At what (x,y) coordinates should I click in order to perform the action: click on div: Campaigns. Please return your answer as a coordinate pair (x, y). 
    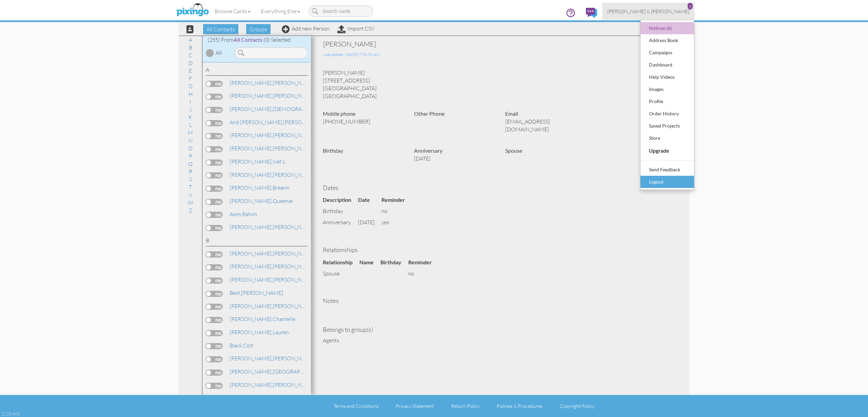
    Looking at the image, I should click on (667, 53).